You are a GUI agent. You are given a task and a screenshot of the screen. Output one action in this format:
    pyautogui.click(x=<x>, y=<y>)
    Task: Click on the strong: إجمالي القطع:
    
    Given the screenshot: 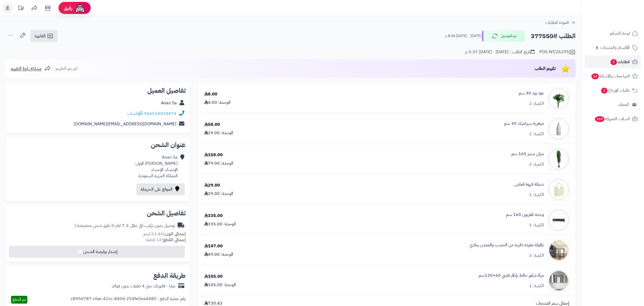 What is the action you would take?
    pyautogui.click(x=174, y=240)
    